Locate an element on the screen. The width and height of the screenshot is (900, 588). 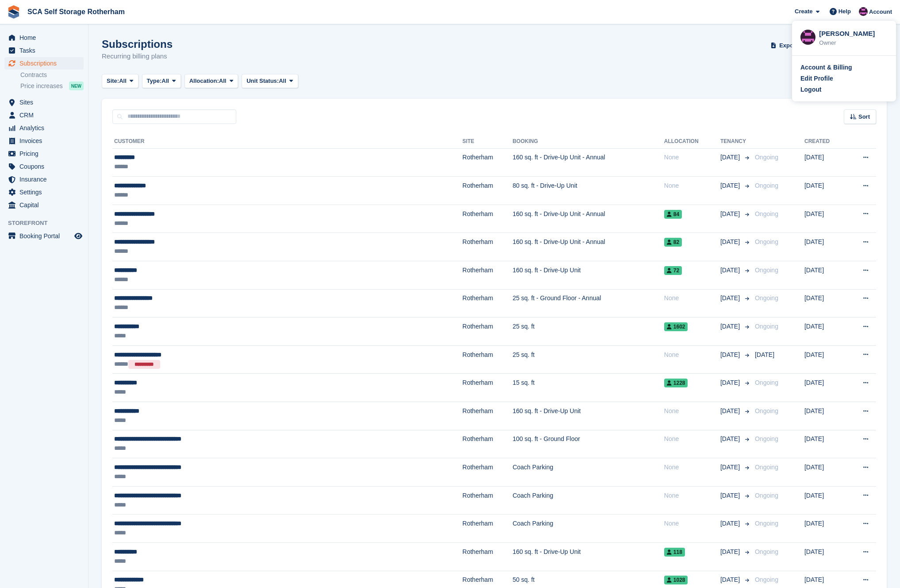
div: NEW is located at coordinates (76, 86).